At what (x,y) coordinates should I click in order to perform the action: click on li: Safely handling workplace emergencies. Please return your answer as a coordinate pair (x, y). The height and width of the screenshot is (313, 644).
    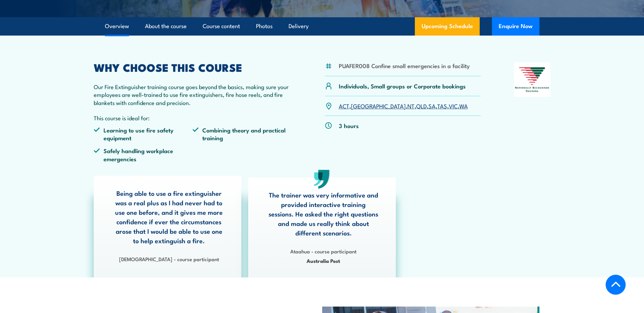
    Looking at the image, I should click on (143, 155).